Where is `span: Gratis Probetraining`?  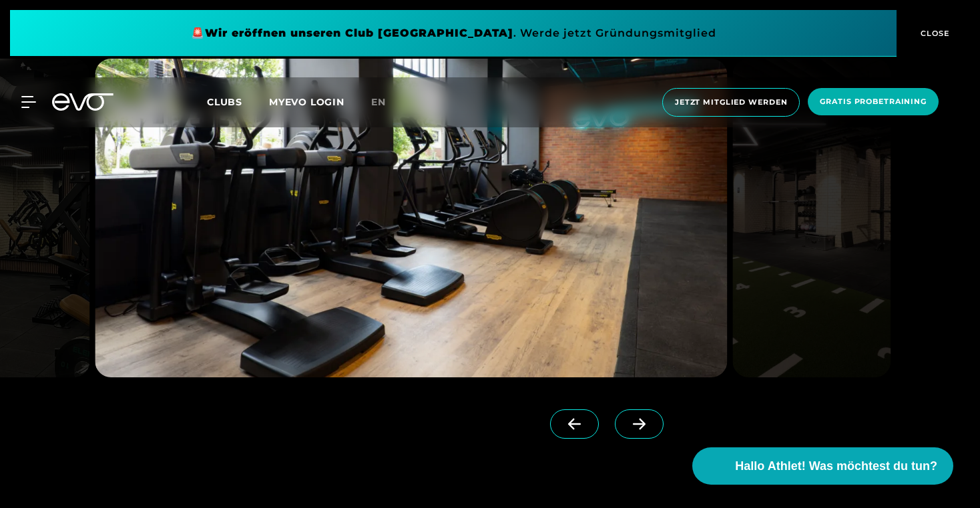 span: Gratis Probetraining is located at coordinates (873, 101).